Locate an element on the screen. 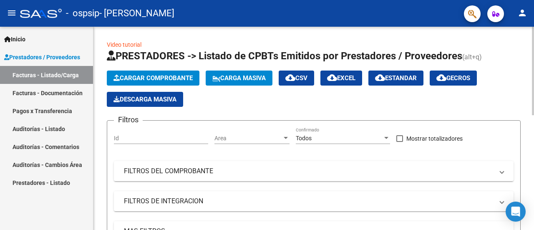  app-download-masive: Descarga masiva de comprobantes (adjuntos) is located at coordinates (145, 99).